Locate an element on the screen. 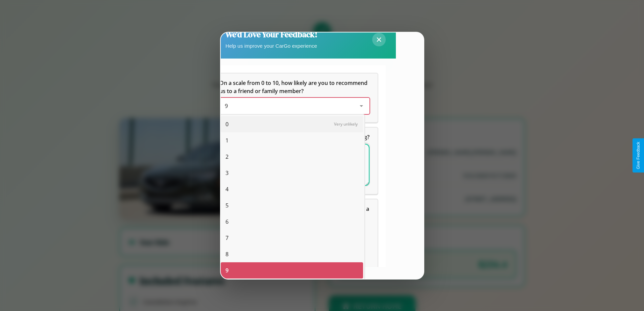 This screenshot has height=311, width=644. span: Very unlikely is located at coordinates (346, 124).